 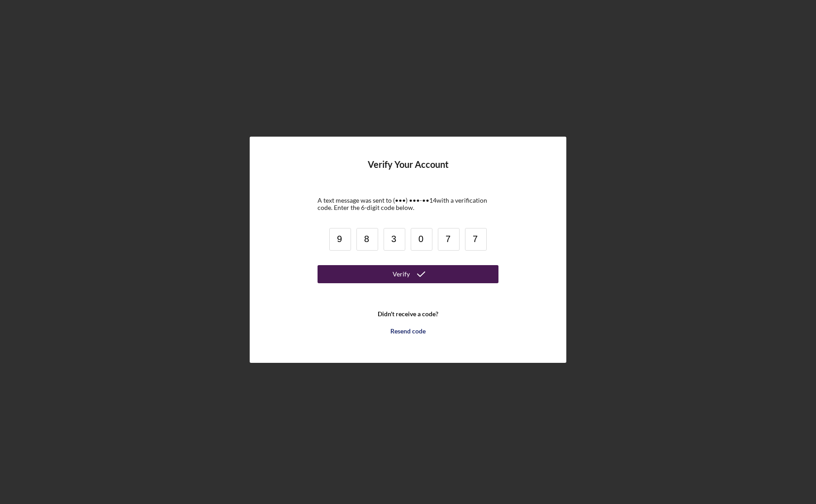 I want to click on div: Verify, so click(x=401, y=274).